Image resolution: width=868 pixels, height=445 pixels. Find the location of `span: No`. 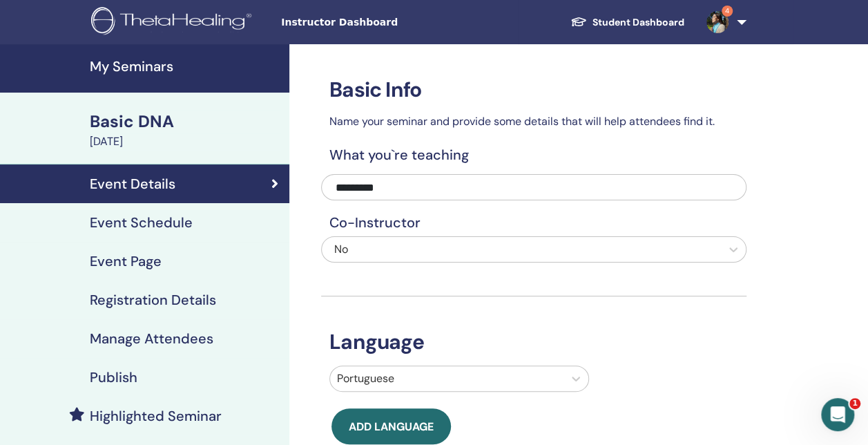

span: No is located at coordinates (342, 249).